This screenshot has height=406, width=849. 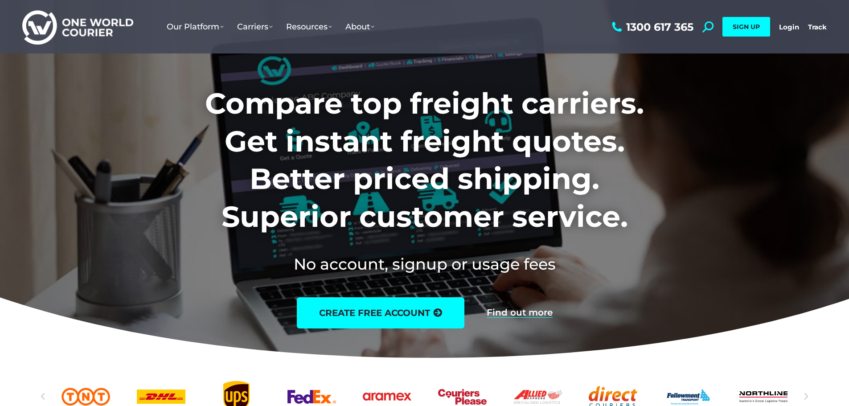 I want to click on a: 1300 617 365, so click(x=652, y=27).